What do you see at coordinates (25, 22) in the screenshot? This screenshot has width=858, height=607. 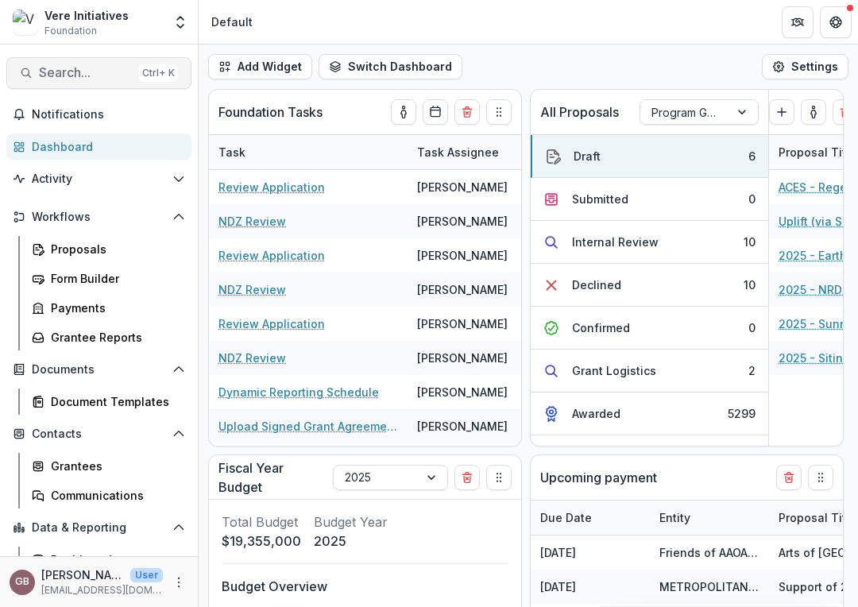 I see `img: Vere Initiatives` at bounding box center [25, 22].